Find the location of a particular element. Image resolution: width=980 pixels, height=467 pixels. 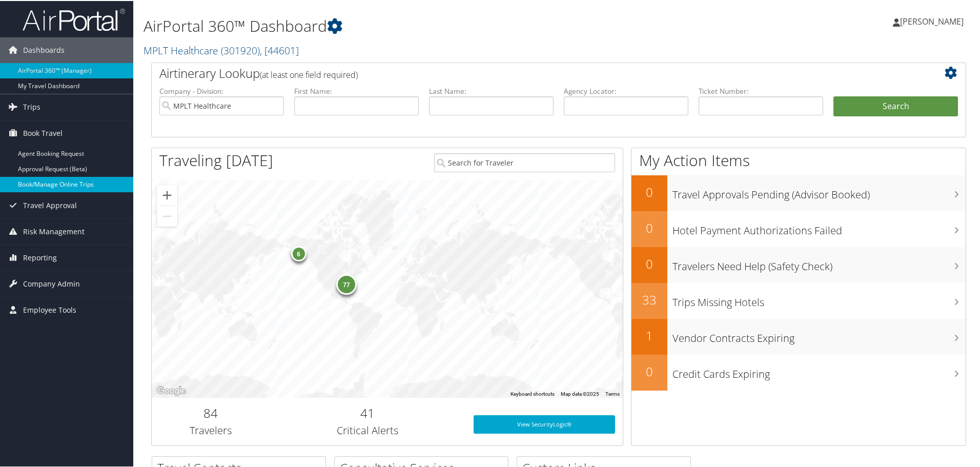

span: Company Admin is located at coordinates (52, 283).